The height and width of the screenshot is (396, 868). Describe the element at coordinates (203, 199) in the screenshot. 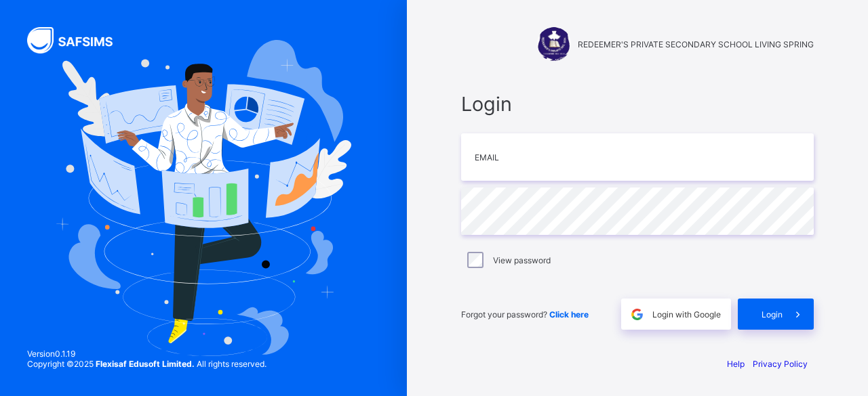

I see `img: Hero Image` at that location.